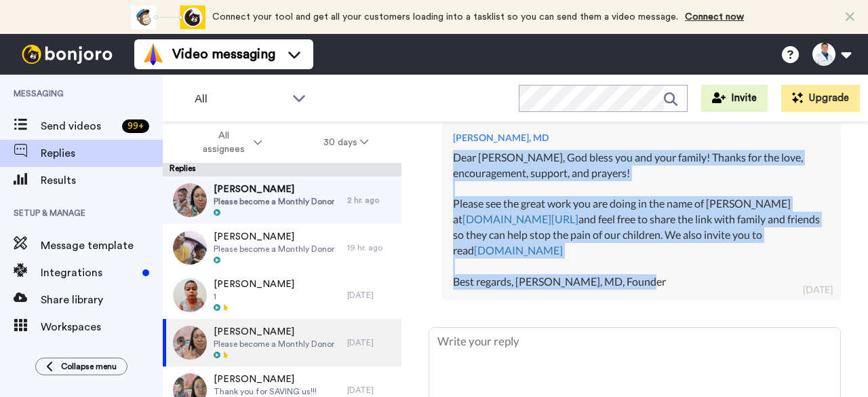 This screenshot has height=397, width=868. I want to click on span: All, so click(240, 99).